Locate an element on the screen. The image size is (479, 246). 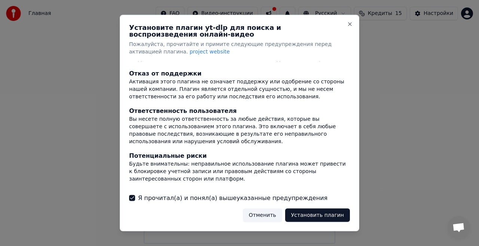
button: Отменить is located at coordinates (262, 215).